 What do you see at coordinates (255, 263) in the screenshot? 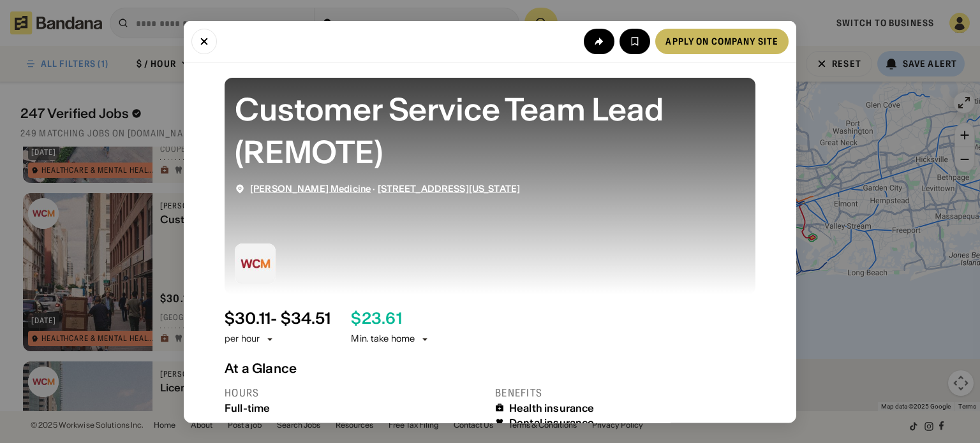
I see `img: Weill Cornell Medicine logo` at bounding box center [255, 263].